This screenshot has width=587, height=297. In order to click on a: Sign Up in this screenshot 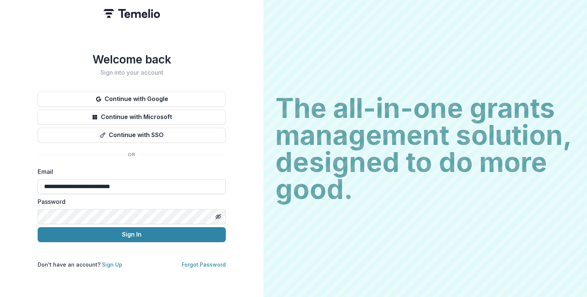, I will do `click(112, 265)`.